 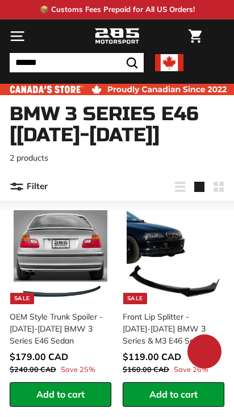 I want to click on span: Save 26%, so click(x=191, y=369).